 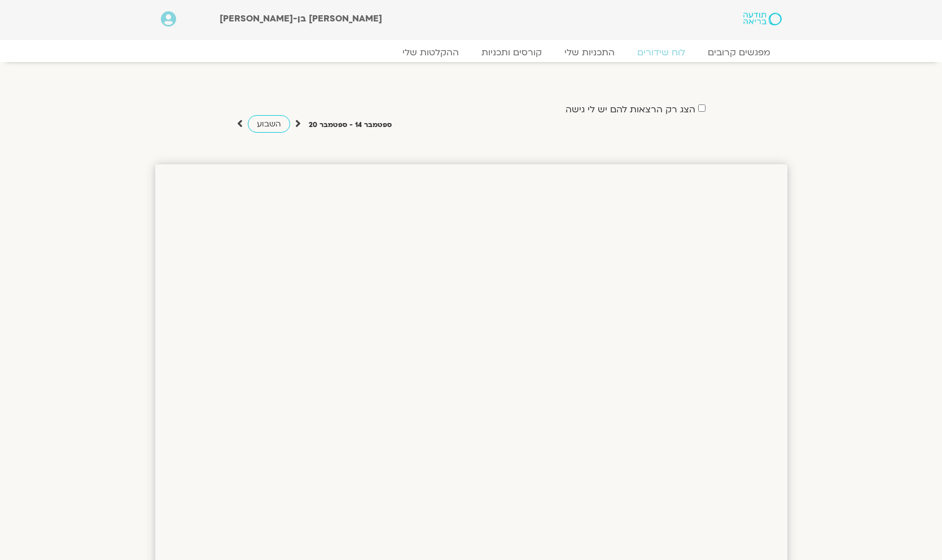 I want to click on span: השבוע, so click(x=269, y=124).